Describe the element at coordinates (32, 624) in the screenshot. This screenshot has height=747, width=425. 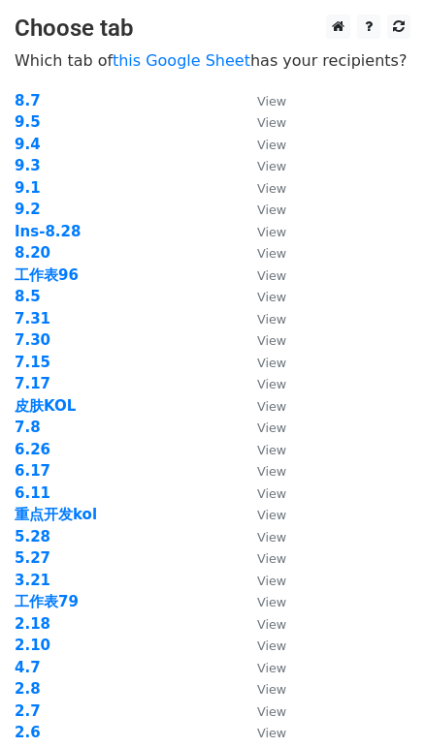
I see `a: 2.18` at that location.